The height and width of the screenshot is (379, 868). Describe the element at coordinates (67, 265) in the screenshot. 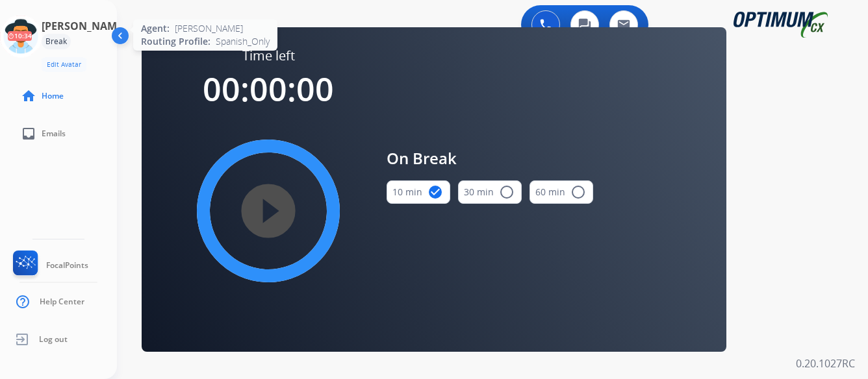

I see `span: FocalPoints` at that location.